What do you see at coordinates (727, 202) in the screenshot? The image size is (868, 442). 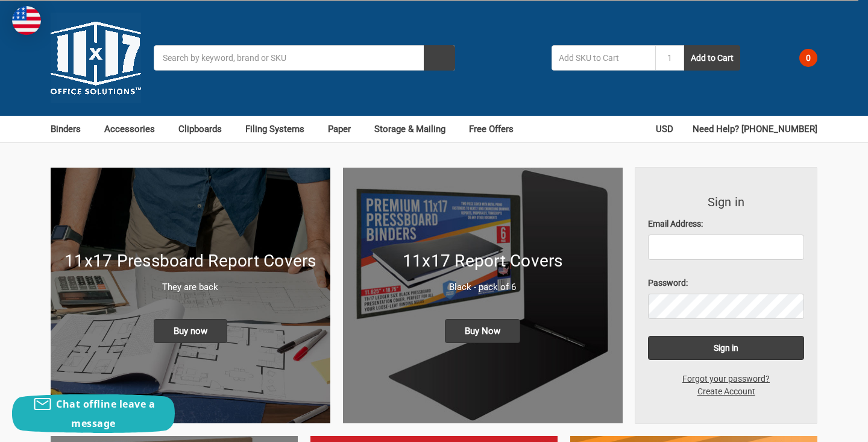 I see `h3: Sign in` at bounding box center [727, 202].